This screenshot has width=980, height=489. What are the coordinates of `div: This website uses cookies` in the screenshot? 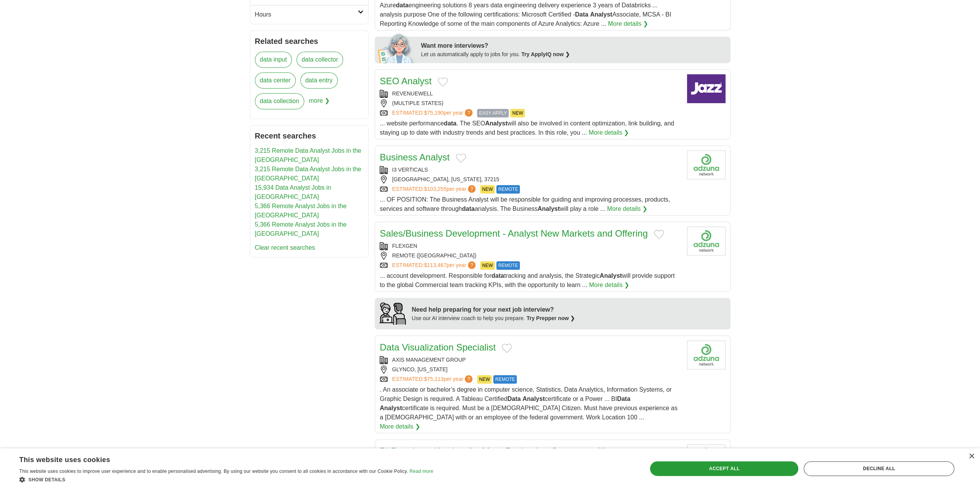 It's located at (216, 458).